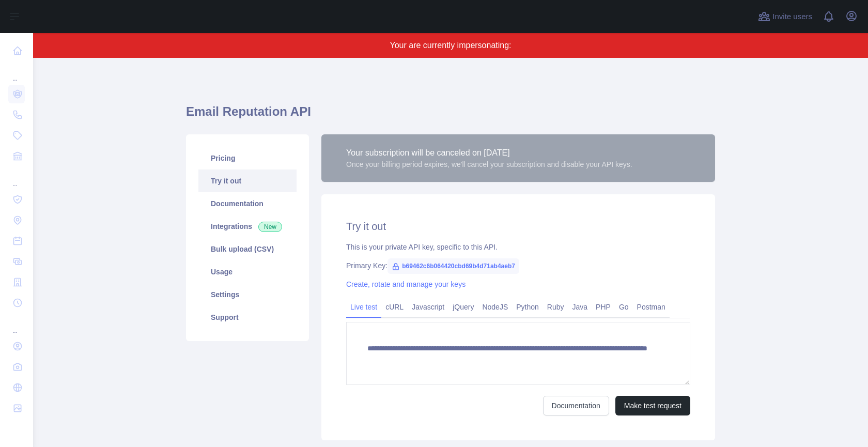  What do you see at coordinates (394, 307) in the screenshot?
I see `a: cURL` at bounding box center [394, 307].